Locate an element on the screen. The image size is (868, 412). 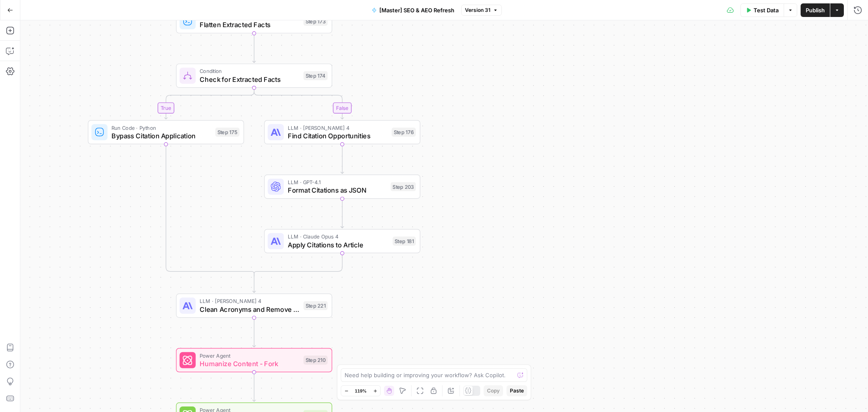
button: [Master] SEO & AEO Refresh is located at coordinates (413, 10).